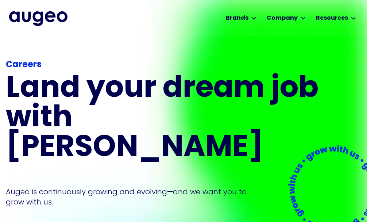 This screenshot has height=222, width=367. What do you see at coordinates (237, 18) in the screenshot?
I see `div: Brands` at bounding box center [237, 18].